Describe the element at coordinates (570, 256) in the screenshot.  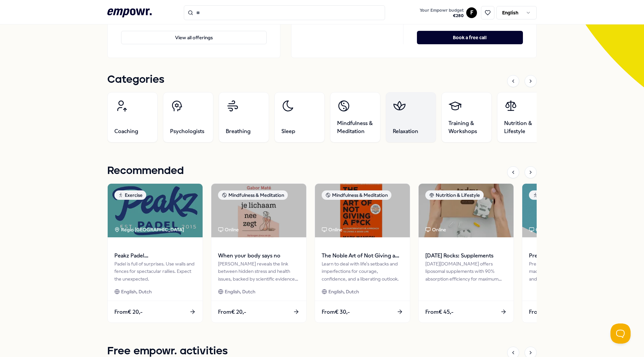
I see `span: Premium Yoga Mat` at that location.